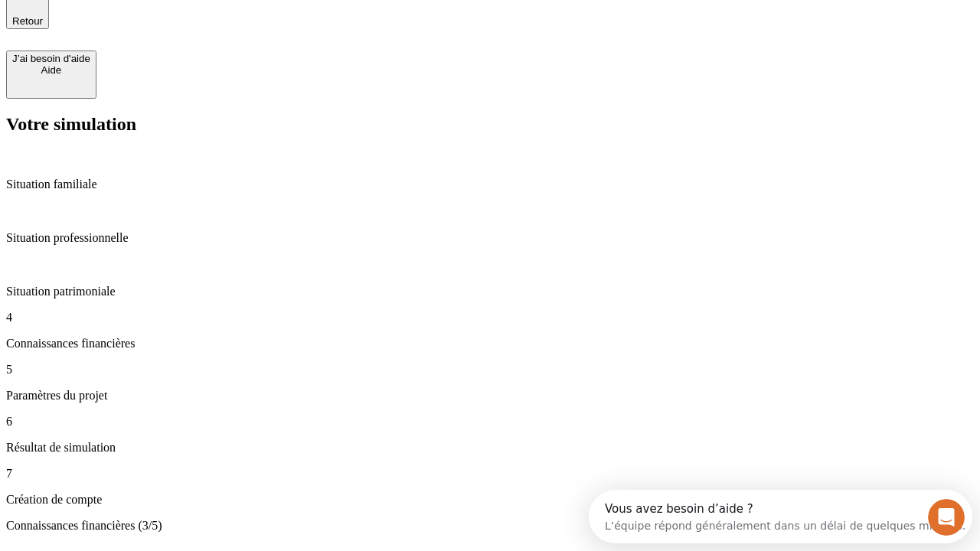 This screenshot has width=980, height=551. Describe the element at coordinates (28, 21) in the screenshot. I see `span: Retour` at that location.